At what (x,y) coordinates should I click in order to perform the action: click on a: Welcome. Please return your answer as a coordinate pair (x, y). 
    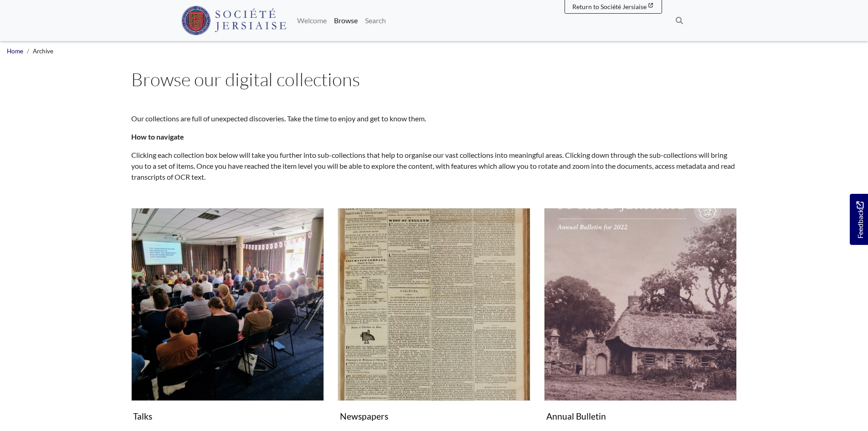
    Looking at the image, I should click on (312, 21).